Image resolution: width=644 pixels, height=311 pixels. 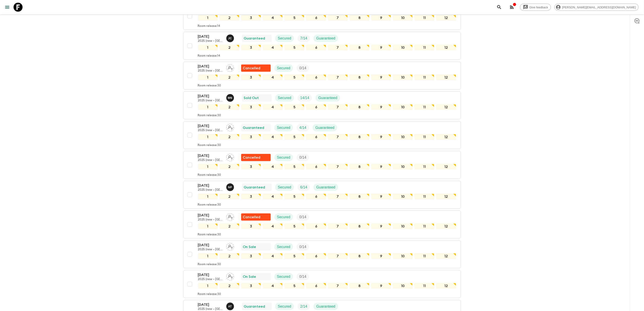 I want to click on p: A T, so click(x=230, y=307).